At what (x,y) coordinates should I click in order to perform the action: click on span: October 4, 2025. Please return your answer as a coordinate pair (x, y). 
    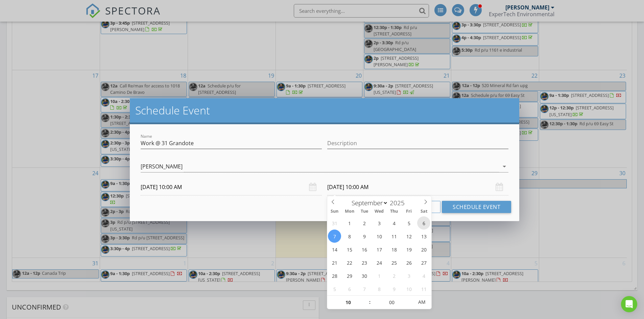
    Looking at the image, I should click on (424, 276).